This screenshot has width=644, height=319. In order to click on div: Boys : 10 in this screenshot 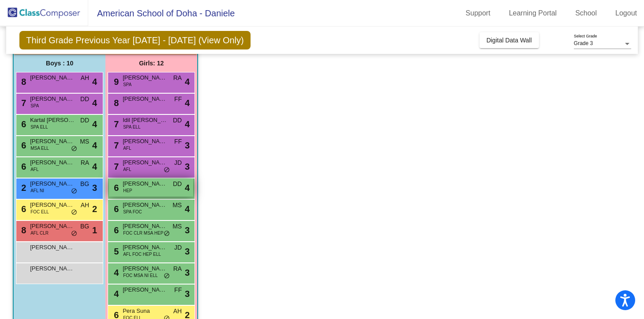, I will do `click(60, 63)`.